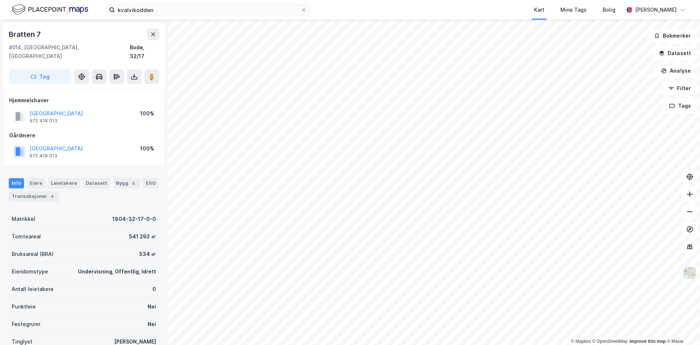  What do you see at coordinates (680, 106) in the screenshot?
I see `button: Tags` at bounding box center [680, 106].